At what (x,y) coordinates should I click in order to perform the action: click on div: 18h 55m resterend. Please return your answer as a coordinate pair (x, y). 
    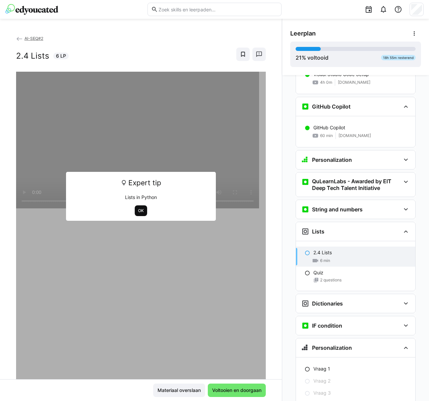
    Looking at the image, I should click on (398, 58).